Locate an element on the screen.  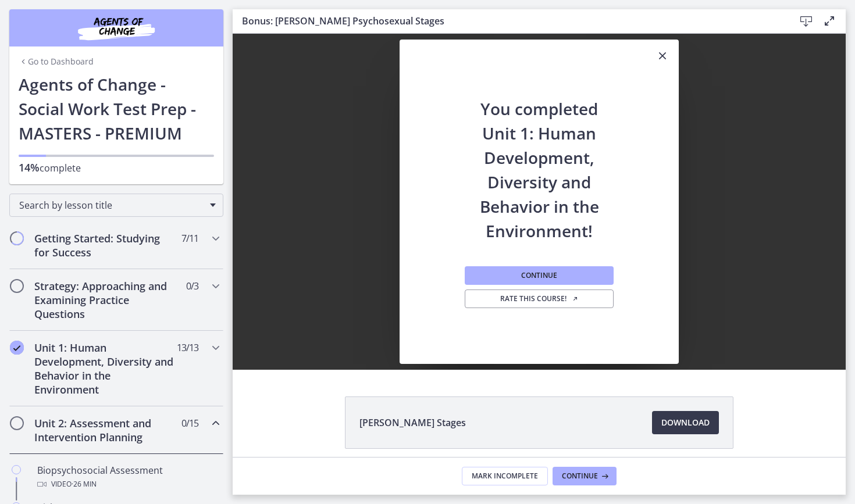
a: Go to Dashboard is located at coordinates (56, 61).